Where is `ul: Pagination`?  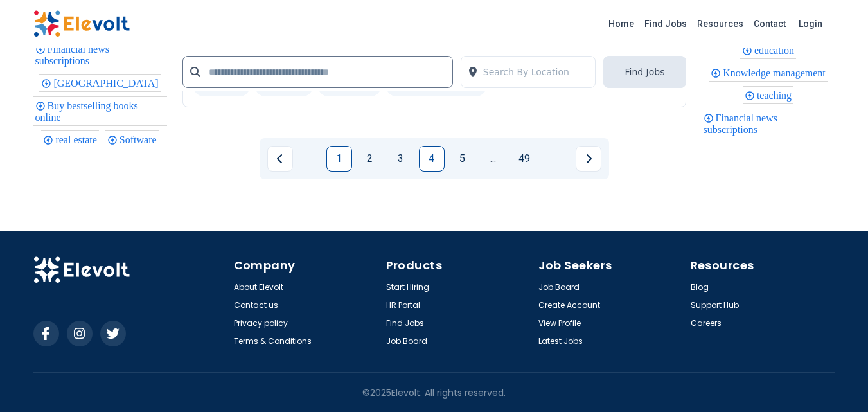
ul: Pagination is located at coordinates (434, 159).